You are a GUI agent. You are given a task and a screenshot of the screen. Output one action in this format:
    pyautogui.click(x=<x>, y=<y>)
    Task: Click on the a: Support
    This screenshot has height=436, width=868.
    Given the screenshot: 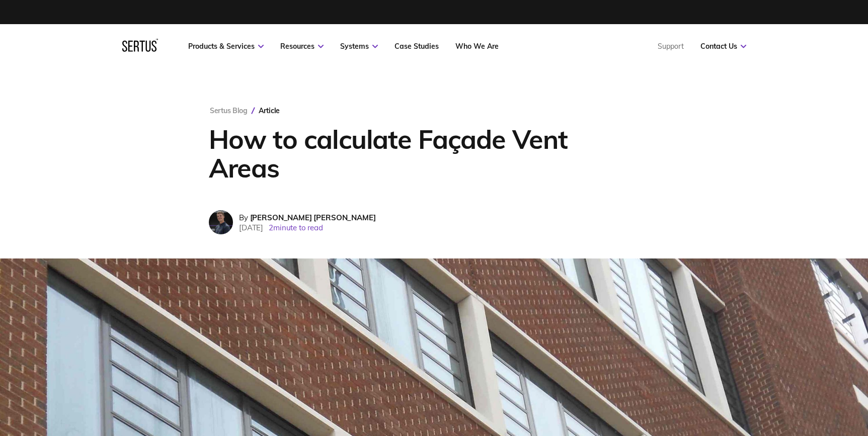 What is the action you would take?
    pyautogui.click(x=671, y=46)
    